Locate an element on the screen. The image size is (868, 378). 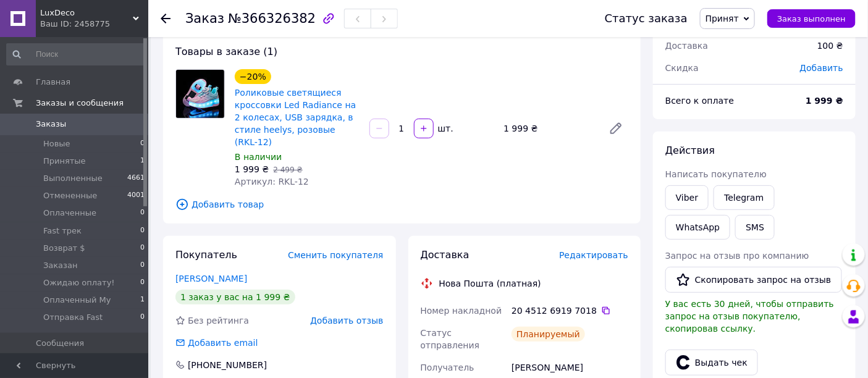
div: Статус заказа is located at coordinates (646, 18).